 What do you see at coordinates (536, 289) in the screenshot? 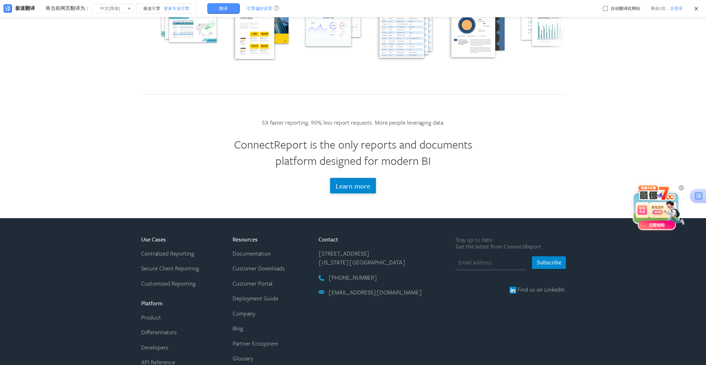
I see `a: Find us on LinkedIn` at bounding box center [536, 289].